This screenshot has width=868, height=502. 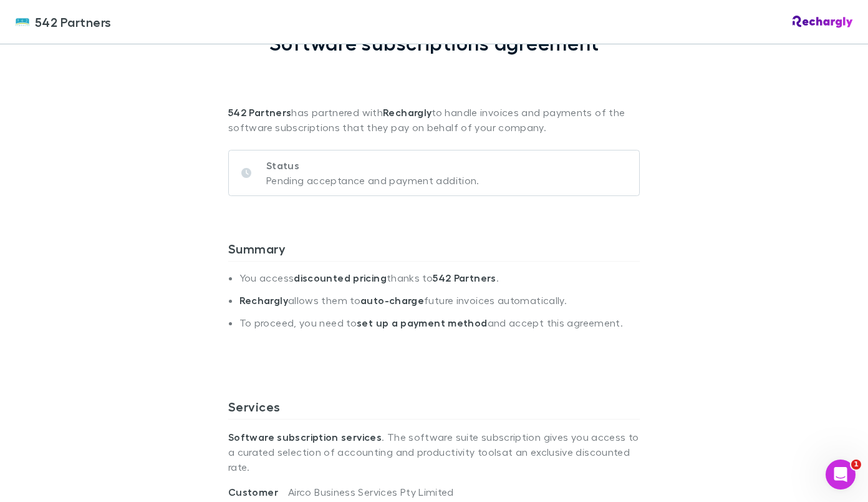 I want to click on strong: auto-charge, so click(x=392, y=300).